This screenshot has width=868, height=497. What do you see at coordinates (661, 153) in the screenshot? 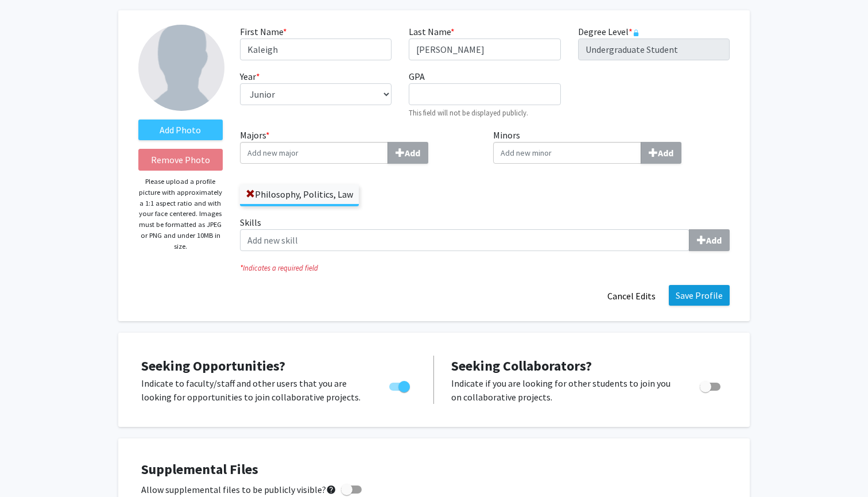
I see `button: Minors` at bounding box center [661, 153].